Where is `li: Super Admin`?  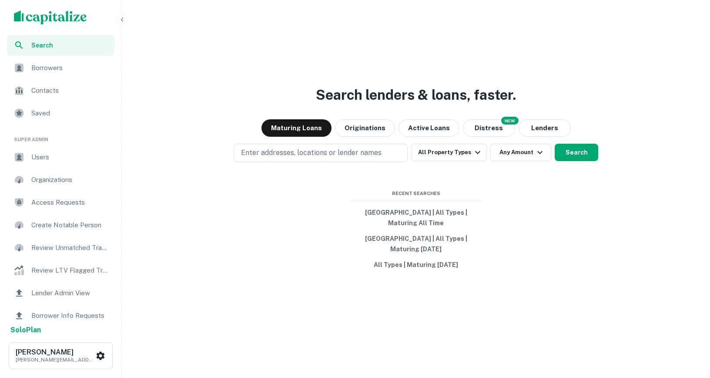
li: Super Admin is located at coordinates (60, 136).